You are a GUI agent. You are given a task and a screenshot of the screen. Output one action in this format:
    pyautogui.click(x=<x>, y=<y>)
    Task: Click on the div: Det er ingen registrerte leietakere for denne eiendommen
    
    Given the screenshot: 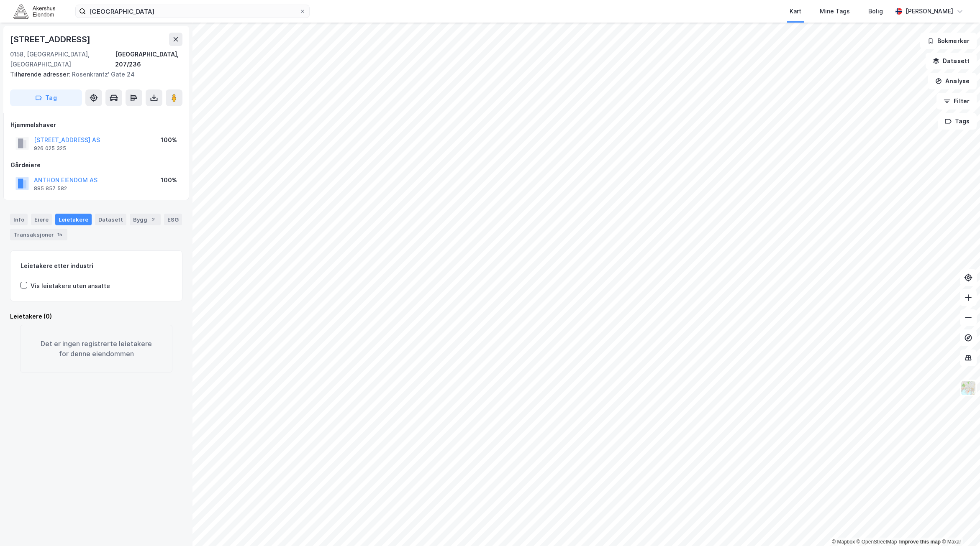 What is the action you would take?
    pyautogui.click(x=96, y=349)
    